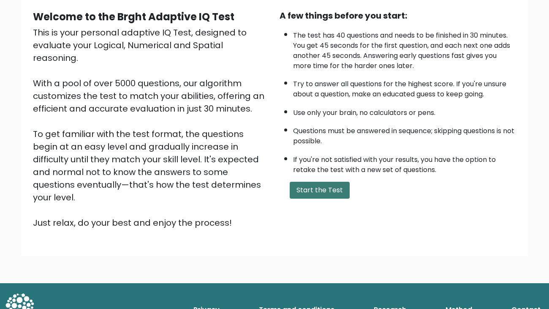 The height and width of the screenshot is (309, 549). I want to click on li: Use only your brain, no calculators or pens., so click(404, 111).